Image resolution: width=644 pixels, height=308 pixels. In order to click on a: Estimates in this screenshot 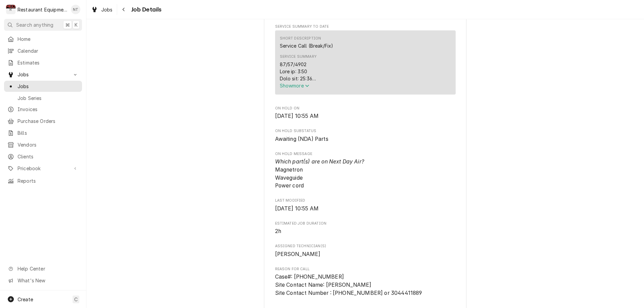, I will do `click(43, 63)`.